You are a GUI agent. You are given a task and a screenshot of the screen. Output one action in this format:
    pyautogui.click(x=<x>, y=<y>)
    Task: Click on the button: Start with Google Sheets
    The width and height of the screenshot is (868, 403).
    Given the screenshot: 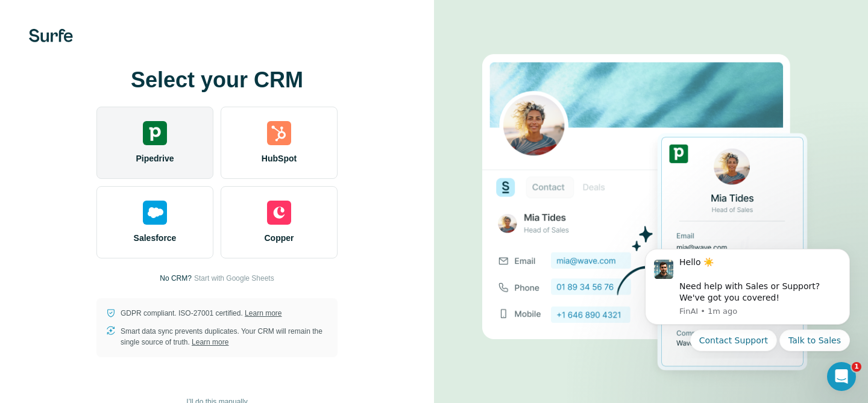 What is the action you would take?
    pyautogui.click(x=233, y=278)
    